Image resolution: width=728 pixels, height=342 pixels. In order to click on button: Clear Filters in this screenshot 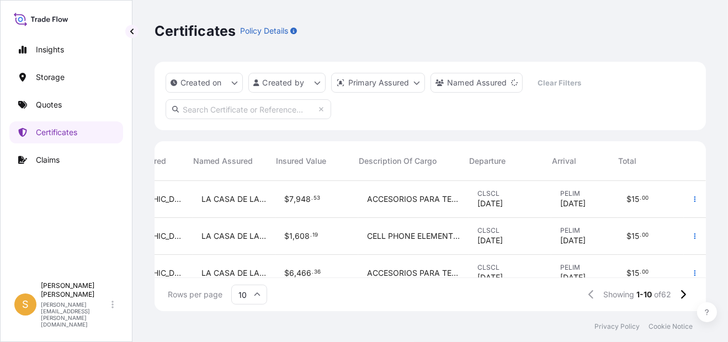, I will do `click(559, 83)`.